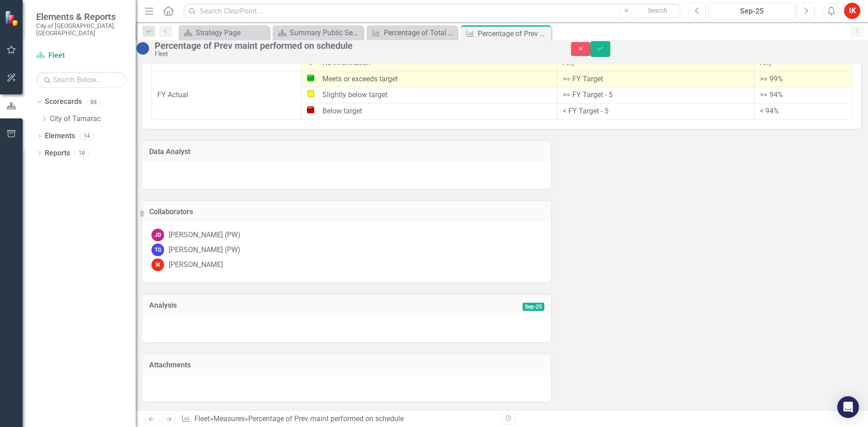 The image size is (868, 427). I want to click on div: Strategy Page, so click(231, 33).